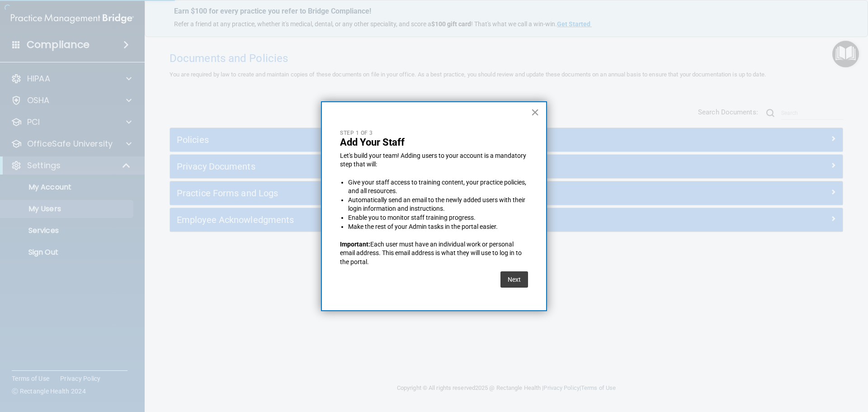  What do you see at coordinates (438, 204) in the screenshot?
I see `li: Automatically send an email to the newly added users with their login information and instructions.` at bounding box center [438, 204].